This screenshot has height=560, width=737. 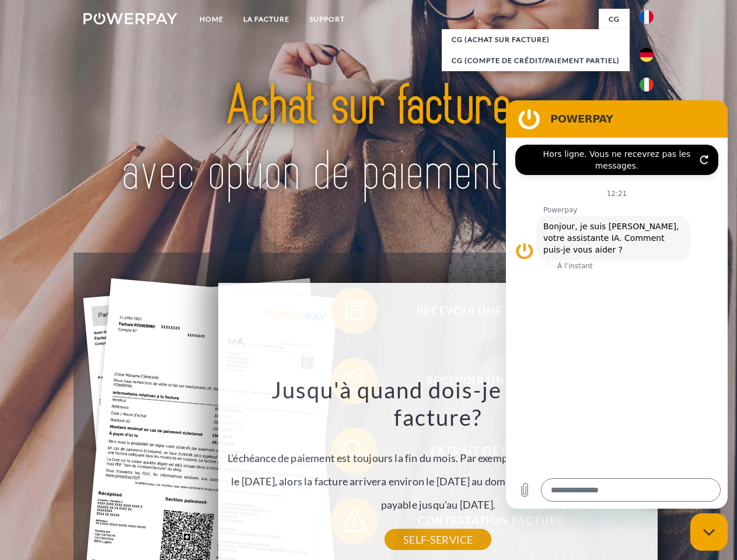 I want to click on p: 12:21, so click(x=111, y=93).